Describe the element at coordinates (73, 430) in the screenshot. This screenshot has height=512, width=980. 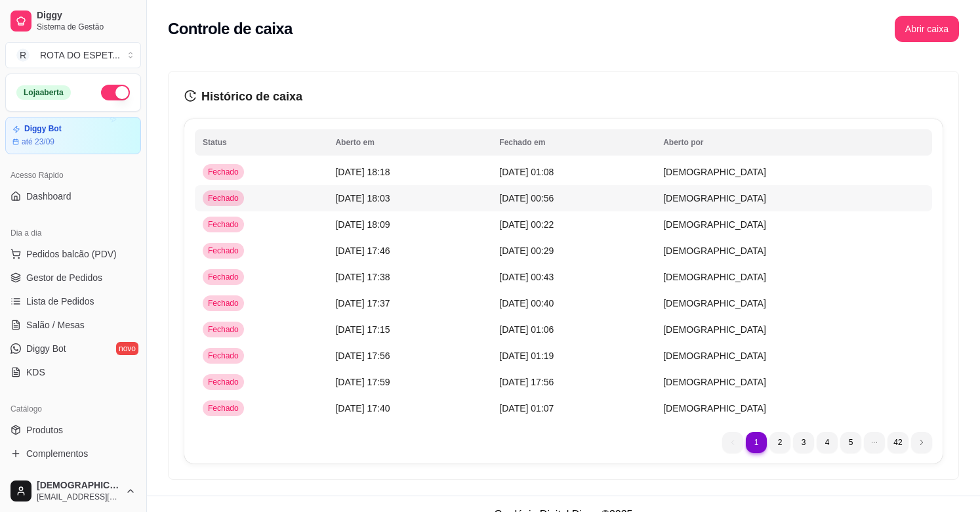
I see `a: Produtos` at that location.